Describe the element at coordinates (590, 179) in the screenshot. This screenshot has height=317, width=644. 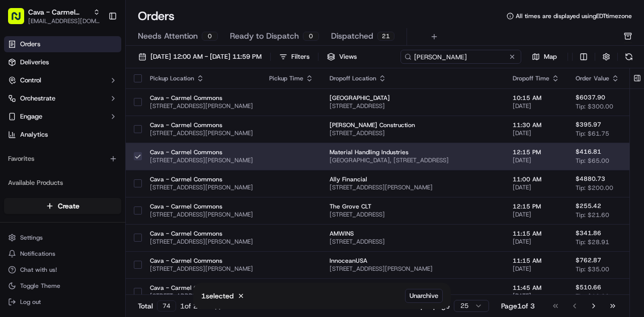
I see `span: $4880.73` at that location.